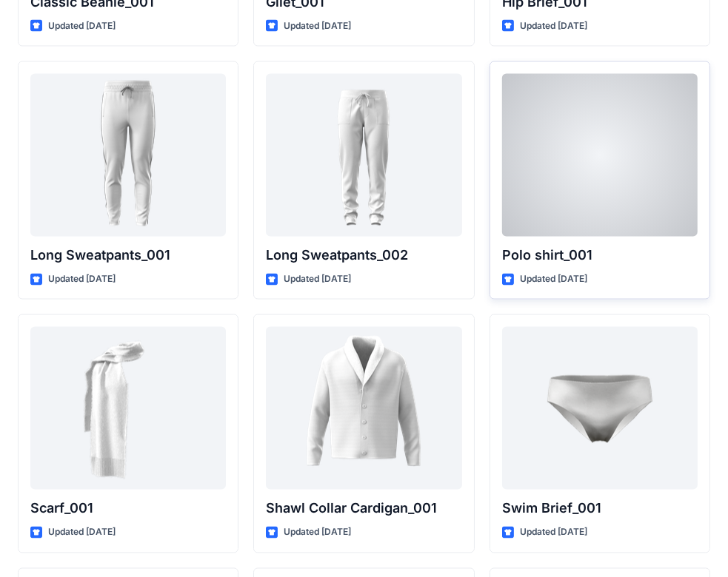 The height and width of the screenshot is (577, 728). Describe the element at coordinates (599, 409) in the screenshot. I see `a: Swim Brief_001` at that location.